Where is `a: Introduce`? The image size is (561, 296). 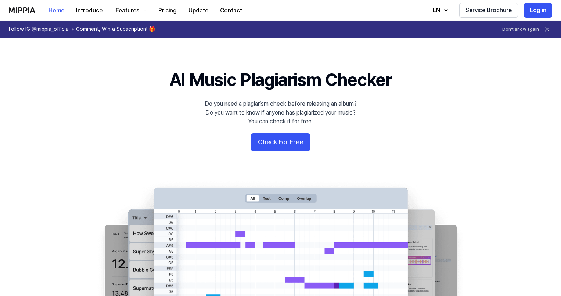 a: Introduce is located at coordinates (89, 11).